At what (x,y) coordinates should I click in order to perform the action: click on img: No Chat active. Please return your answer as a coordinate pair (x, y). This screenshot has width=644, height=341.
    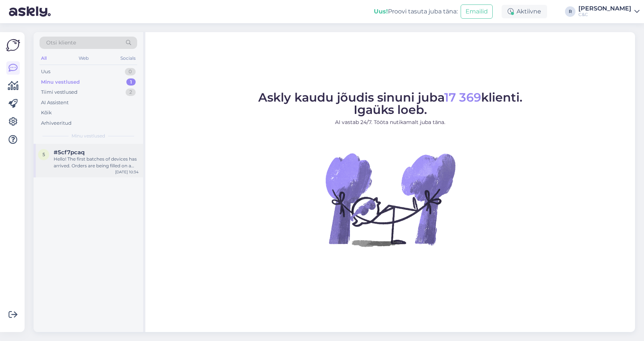
    Looking at the image, I should click on (390, 200).